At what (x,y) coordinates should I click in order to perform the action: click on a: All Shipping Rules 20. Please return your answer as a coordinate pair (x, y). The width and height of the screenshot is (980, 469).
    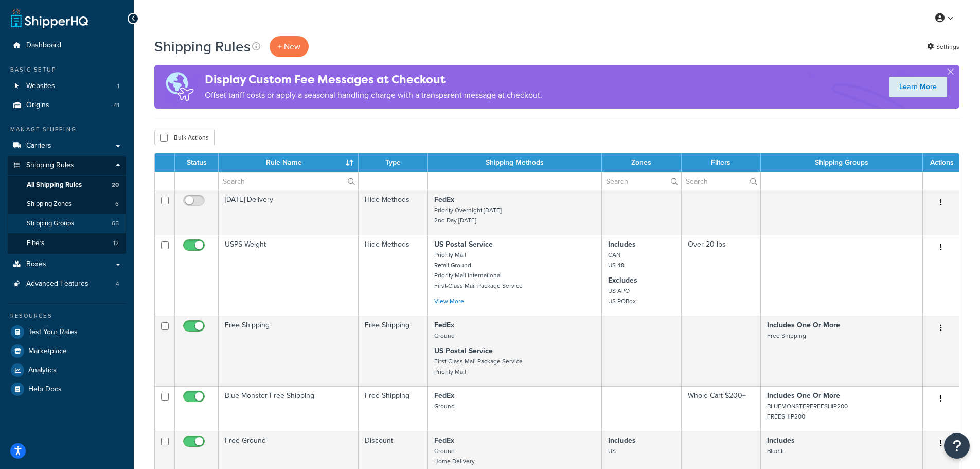
    Looking at the image, I should click on (67, 185).